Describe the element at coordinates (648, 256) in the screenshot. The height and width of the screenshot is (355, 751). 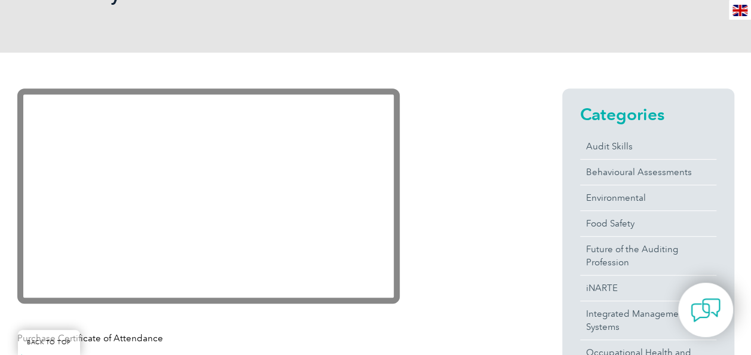
I see `a: Future of the Auditing Profession` at that location.